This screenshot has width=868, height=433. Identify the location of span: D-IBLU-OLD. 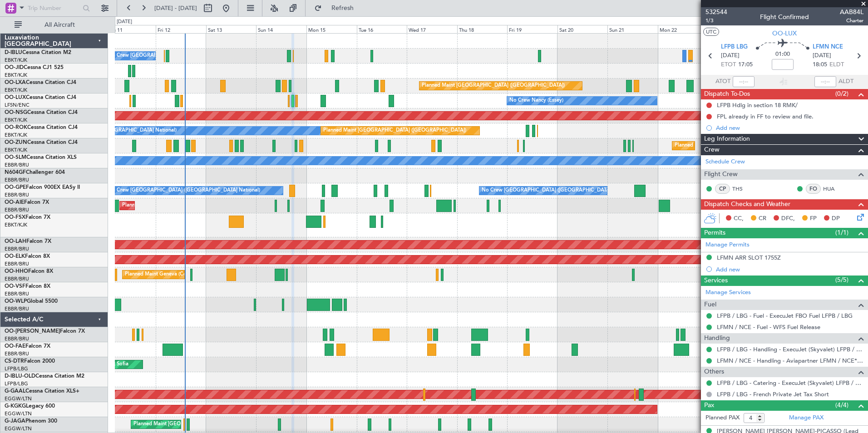
(20, 377).